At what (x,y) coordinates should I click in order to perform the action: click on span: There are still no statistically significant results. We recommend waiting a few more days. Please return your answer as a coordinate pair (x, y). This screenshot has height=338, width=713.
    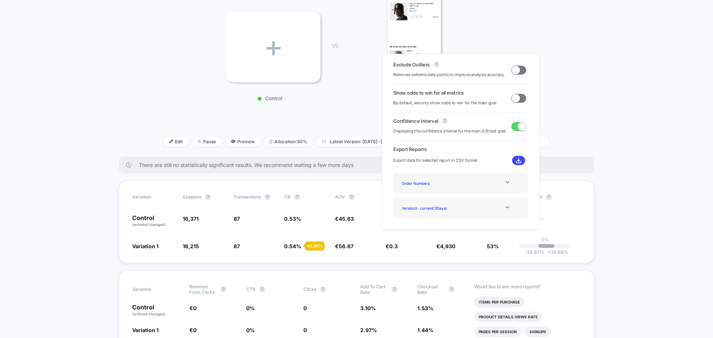
    Looking at the image, I should click on (359, 165).